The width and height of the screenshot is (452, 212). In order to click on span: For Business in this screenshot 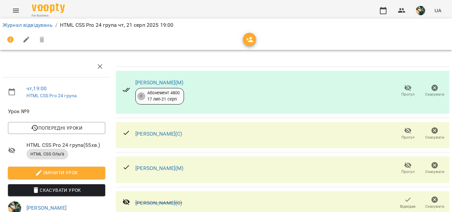, I will do `click(48, 16)`.